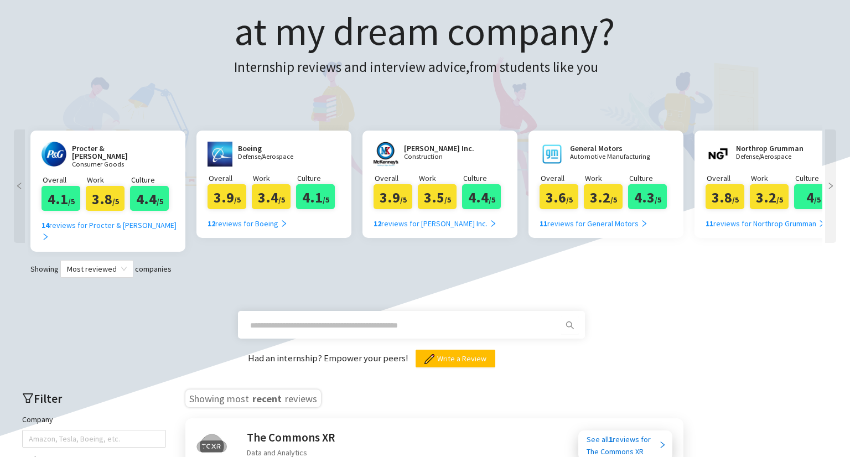  What do you see at coordinates (813, 196) in the screenshot?
I see `div: 4` at bounding box center [813, 196].